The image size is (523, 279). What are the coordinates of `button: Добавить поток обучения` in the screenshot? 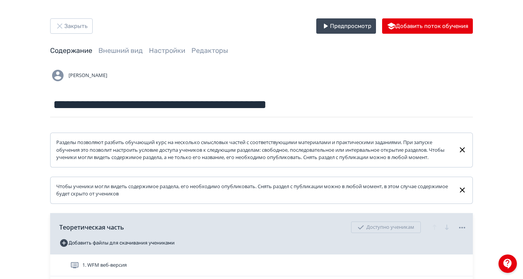 It's located at (427, 26).